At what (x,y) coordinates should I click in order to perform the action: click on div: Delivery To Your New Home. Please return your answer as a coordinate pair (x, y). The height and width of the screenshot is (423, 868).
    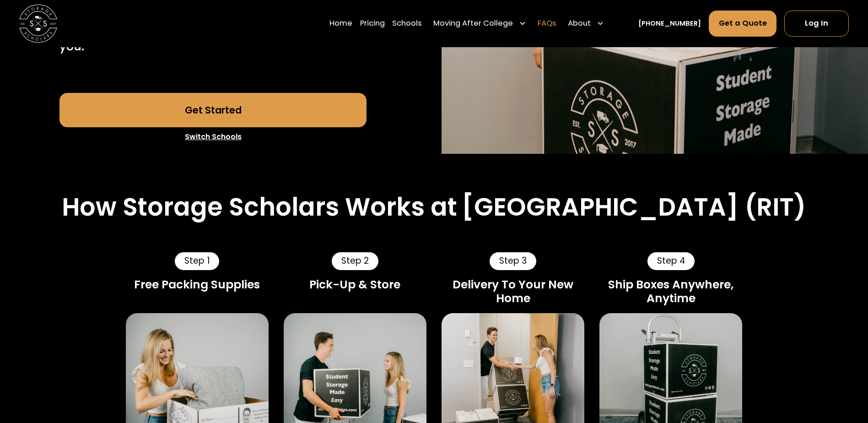
    Looking at the image, I should click on (513, 292).